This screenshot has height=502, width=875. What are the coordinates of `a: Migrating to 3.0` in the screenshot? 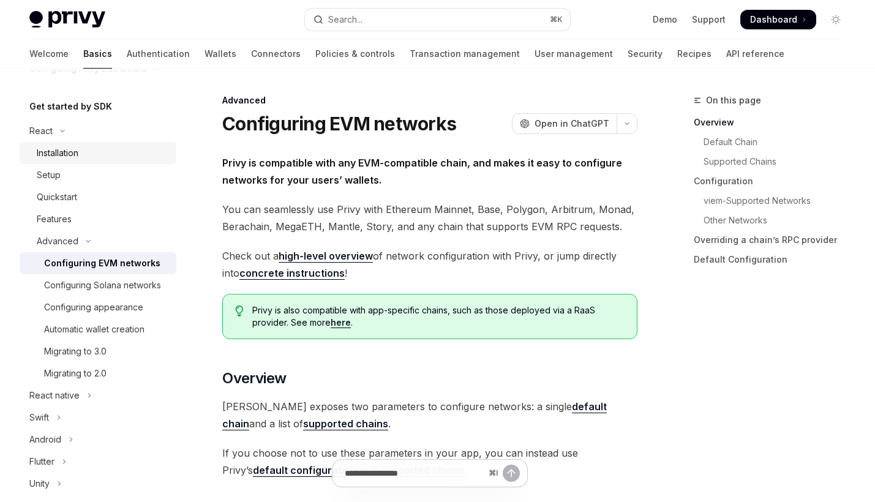 It's located at (98, 352).